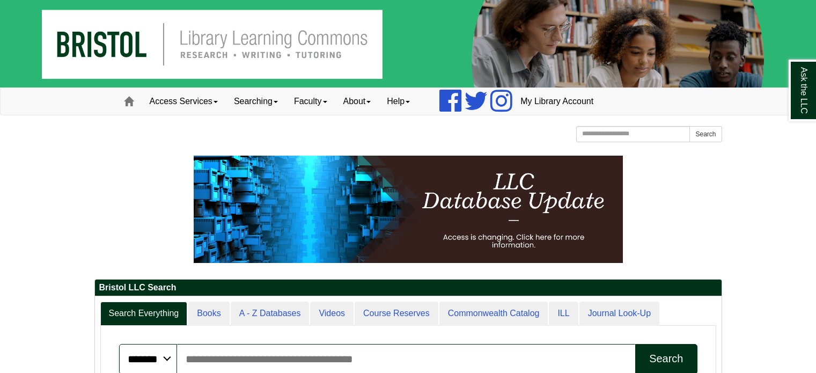  What do you see at coordinates (209, 313) in the screenshot?
I see `a: Books` at bounding box center [209, 313].